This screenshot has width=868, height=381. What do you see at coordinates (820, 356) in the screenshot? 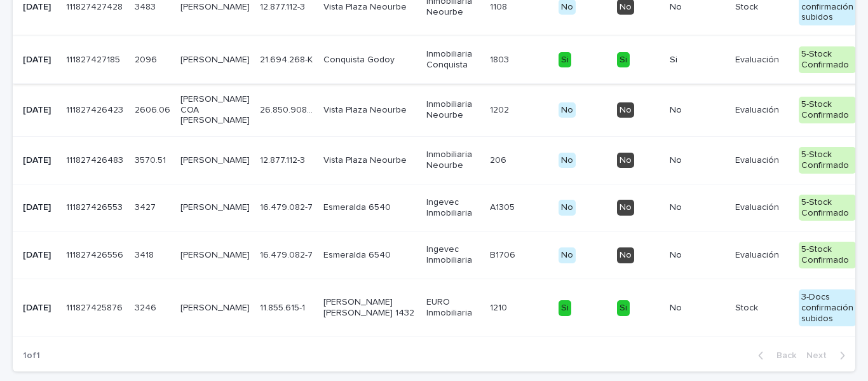
I see `span: Next` at bounding box center [820, 356].